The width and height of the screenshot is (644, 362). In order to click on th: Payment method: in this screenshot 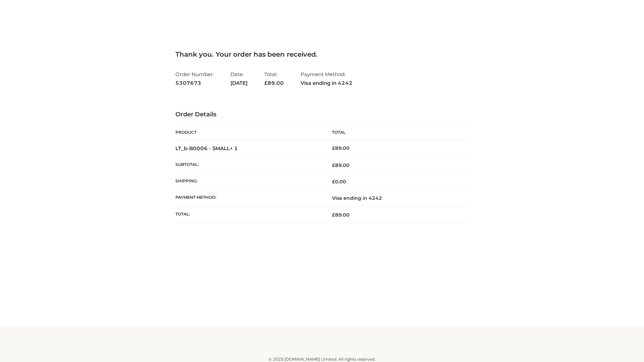, I will do `click(248, 198)`.